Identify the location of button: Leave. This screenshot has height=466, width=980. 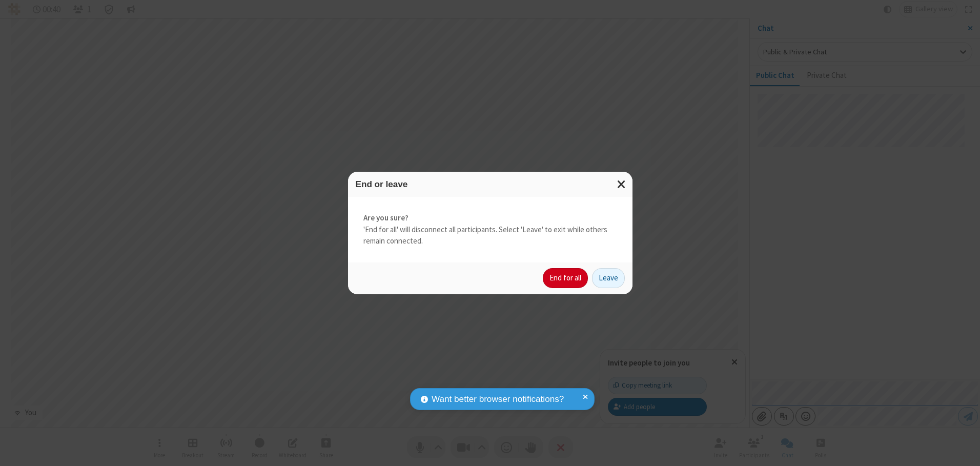
(608, 279).